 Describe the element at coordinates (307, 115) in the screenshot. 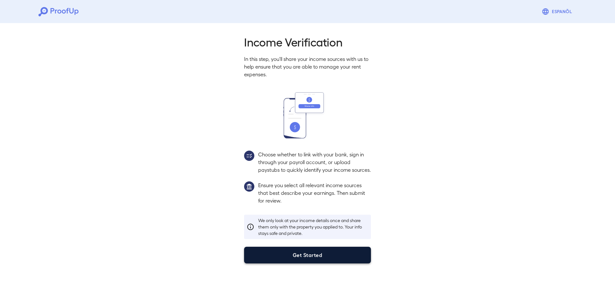

I see `img: transfer_money.svg` at that location.